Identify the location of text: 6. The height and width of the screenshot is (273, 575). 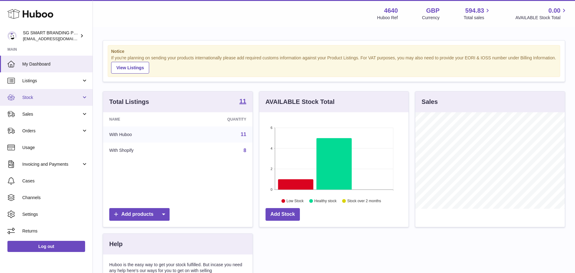
(271, 128).